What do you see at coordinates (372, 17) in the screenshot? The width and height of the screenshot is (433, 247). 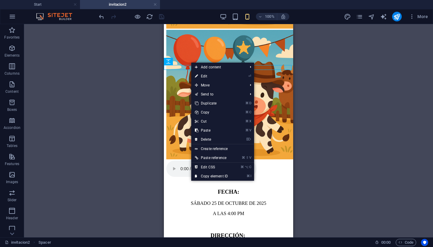 I see `button: navigator` at bounding box center [372, 17].